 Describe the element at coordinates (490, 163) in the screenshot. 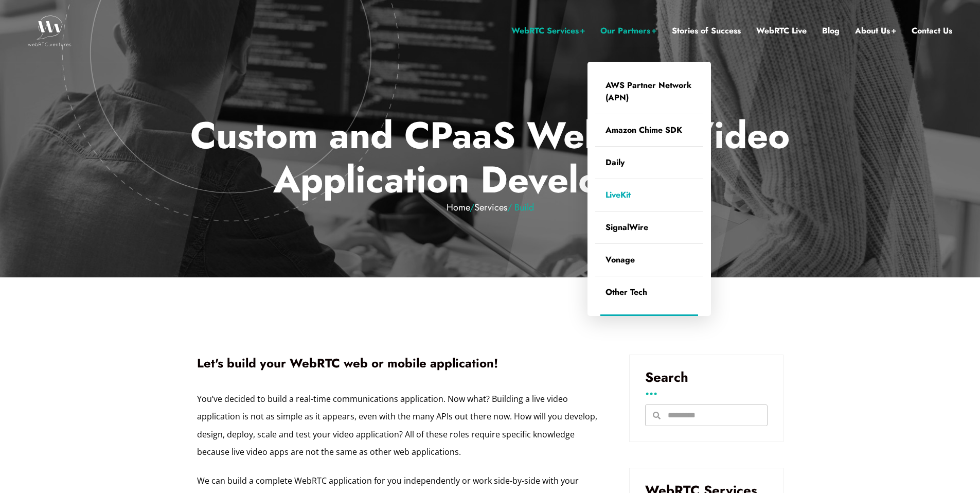

I see `p: Custom and CPaaS WebRTC Video Application Development` at that location.